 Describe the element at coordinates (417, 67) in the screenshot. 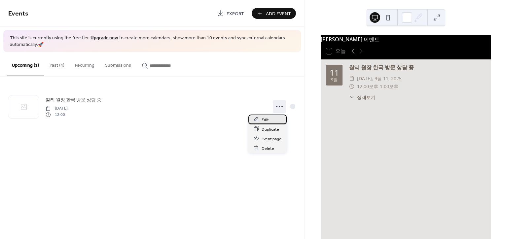

I see `div: 찰리 원장 한국 방문 상담 중` at that location.